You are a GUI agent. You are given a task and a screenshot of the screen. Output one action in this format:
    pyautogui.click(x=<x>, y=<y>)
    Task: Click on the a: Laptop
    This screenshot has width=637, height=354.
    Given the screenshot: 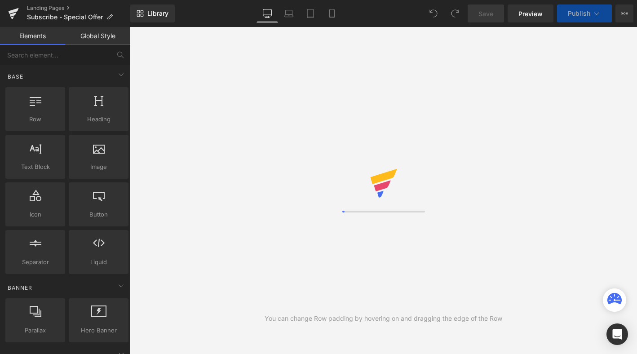 What is the action you would take?
    pyautogui.click(x=289, y=13)
    